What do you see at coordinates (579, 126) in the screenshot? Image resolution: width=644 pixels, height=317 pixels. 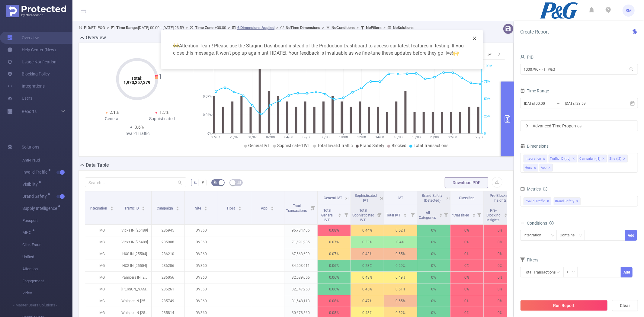 I see `div: icon: rightAdvanced Time Properties` at bounding box center [579, 126].